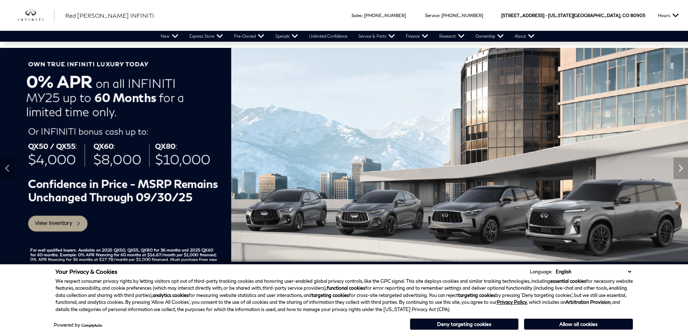 The image size is (688, 335). I want to click on span: Your Privacy & Cookies, so click(86, 271).